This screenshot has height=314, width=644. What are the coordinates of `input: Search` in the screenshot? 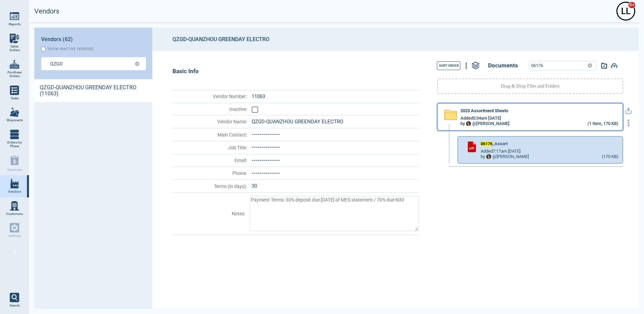 It's located at (88, 63).